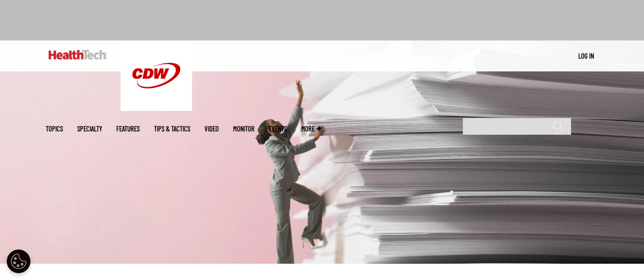 The height and width of the screenshot is (278, 644). I want to click on a: CDW, so click(156, 108).